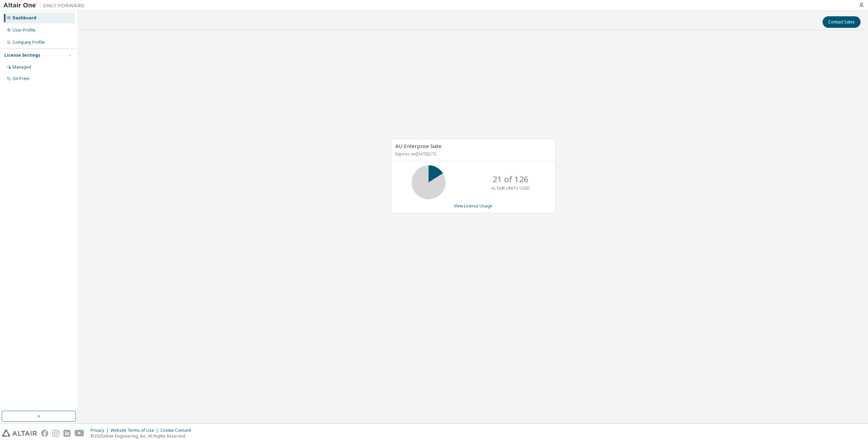 The image size is (868, 443). I want to click on p: ALTAIR UNITS USED, so click(510, 188).